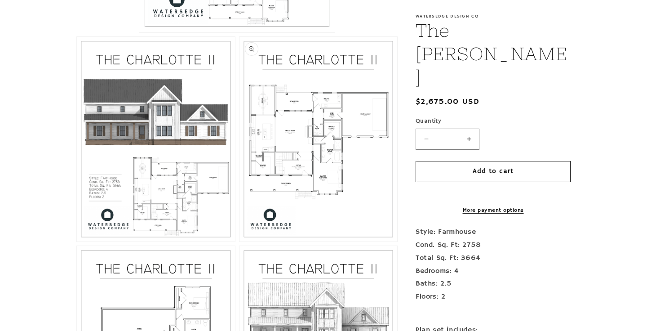  I want to click on span: $2,675.00 USD, so click(448, 102).